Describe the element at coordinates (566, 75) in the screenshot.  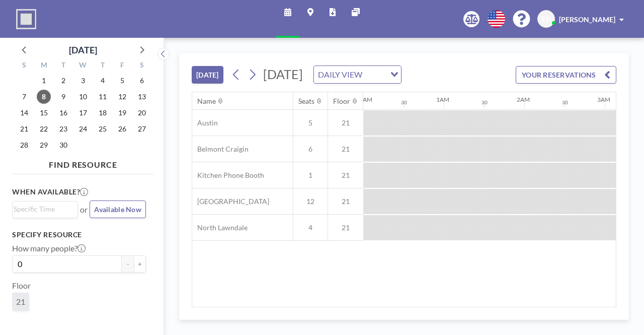
I see `button: YOUR RESERVATIONS` at that location.